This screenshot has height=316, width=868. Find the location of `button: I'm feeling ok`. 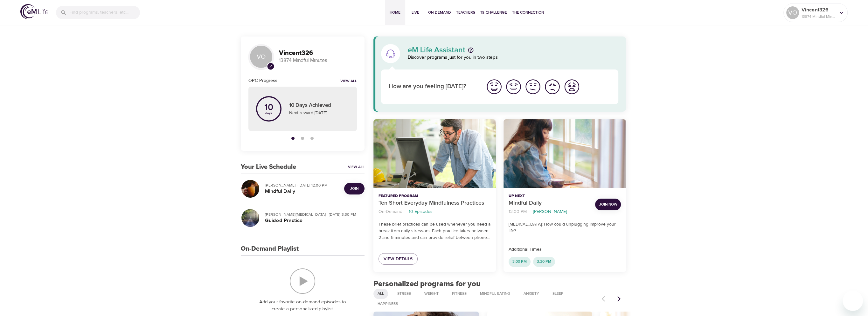

button: I'm feeling ok is located at coordinates (533, 86).